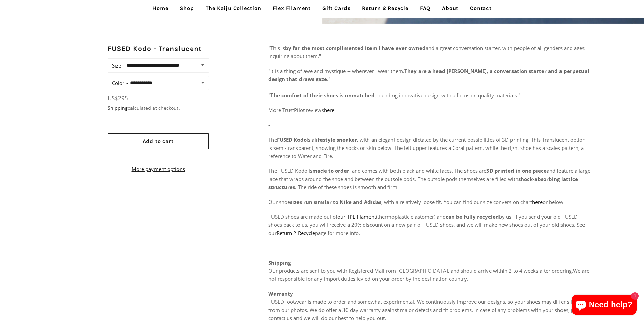 The height and width of the screenshot is (322, 644). Describe the element at coordinates (472, 217) in the screenshot. I see `strong: can be fully recycled` at that location.